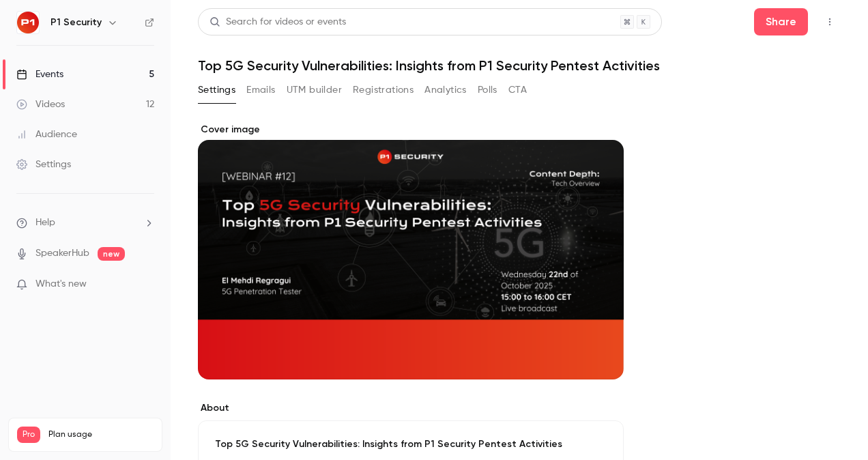  Describe the element at coordinates (411, 444) in the screenshot. I see `p: Top 5G Security Vulnerabilities: Insights from P1 Security Pentest Activities` at that location.